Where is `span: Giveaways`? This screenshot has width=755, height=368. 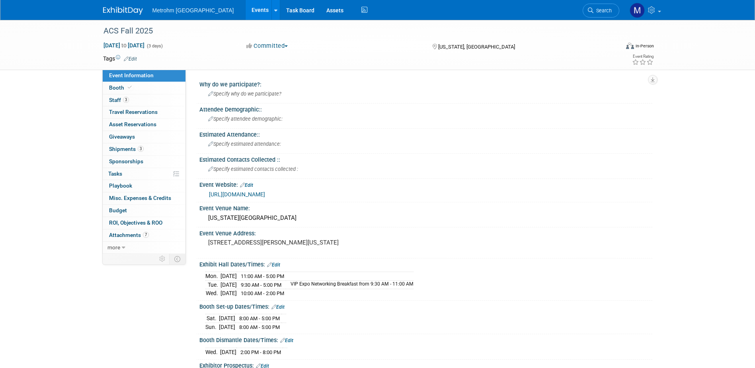
span: Giveaways is located at coordinates (122, 137).